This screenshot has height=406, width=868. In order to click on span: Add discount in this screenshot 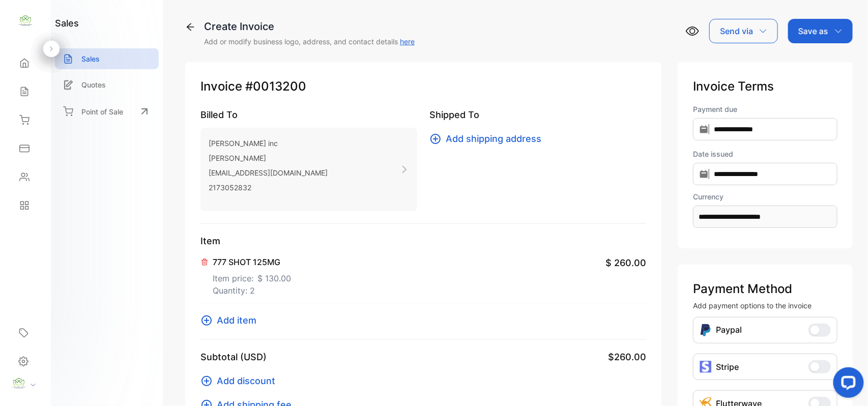, I will do `click(246, 381)`.